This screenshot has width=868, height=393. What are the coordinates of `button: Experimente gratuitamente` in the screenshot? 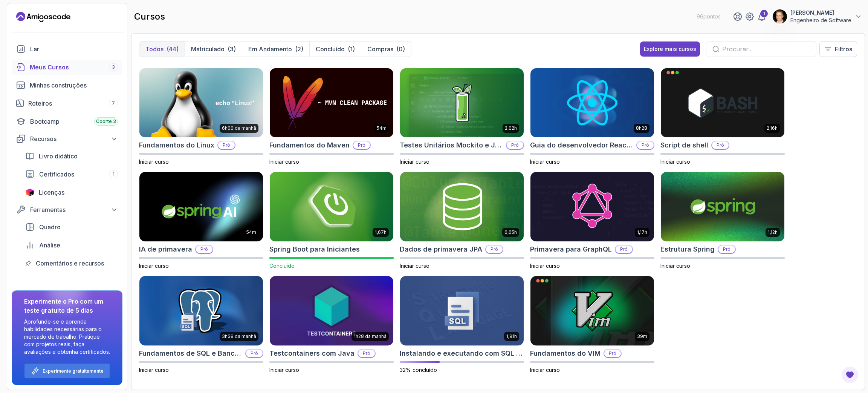 It's located at (67, 371).